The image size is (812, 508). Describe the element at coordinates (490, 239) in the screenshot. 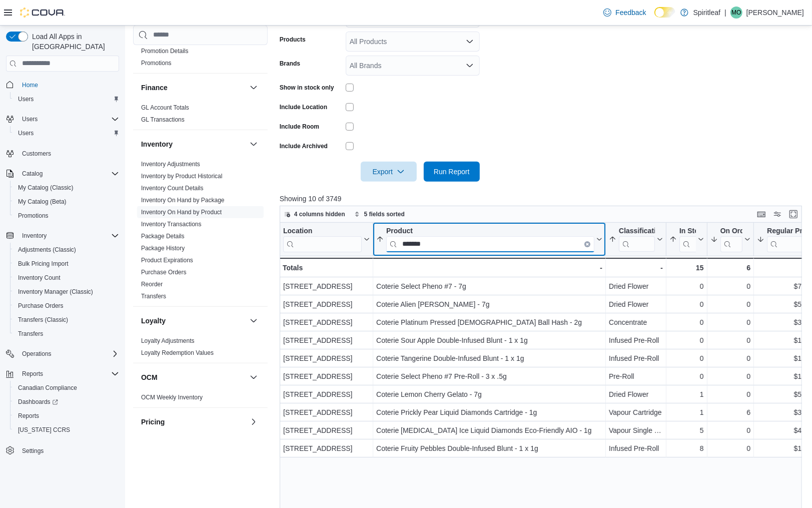

I see `button: ProductClear input` at that location.